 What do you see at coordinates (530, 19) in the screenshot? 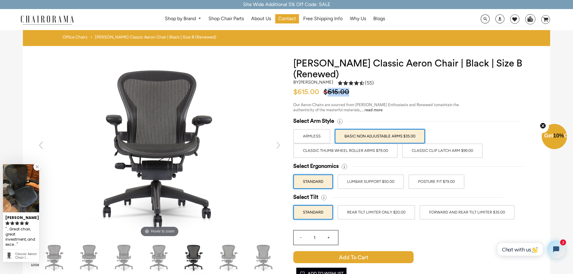
I see `img: WhatsApp_Image_2024-07-12_at_16.23.01.webp` at bounding box center [530, 19].